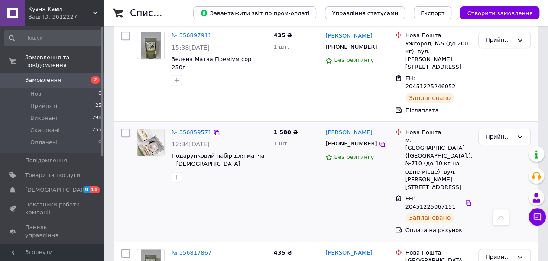  Describe the element at coordinates (286, 132) in the screenshot. I see `span: 1 580 ₴` at that location.